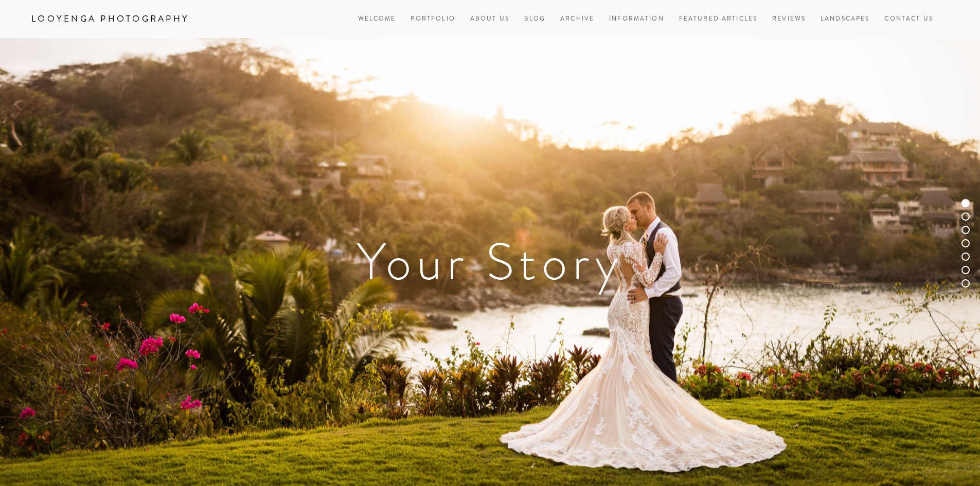 The height and width of the screenshot is (486, 980). Describe the element at coordinates (110, 19) in the screenshot. I see `a: Looyenga Photography` at that location.